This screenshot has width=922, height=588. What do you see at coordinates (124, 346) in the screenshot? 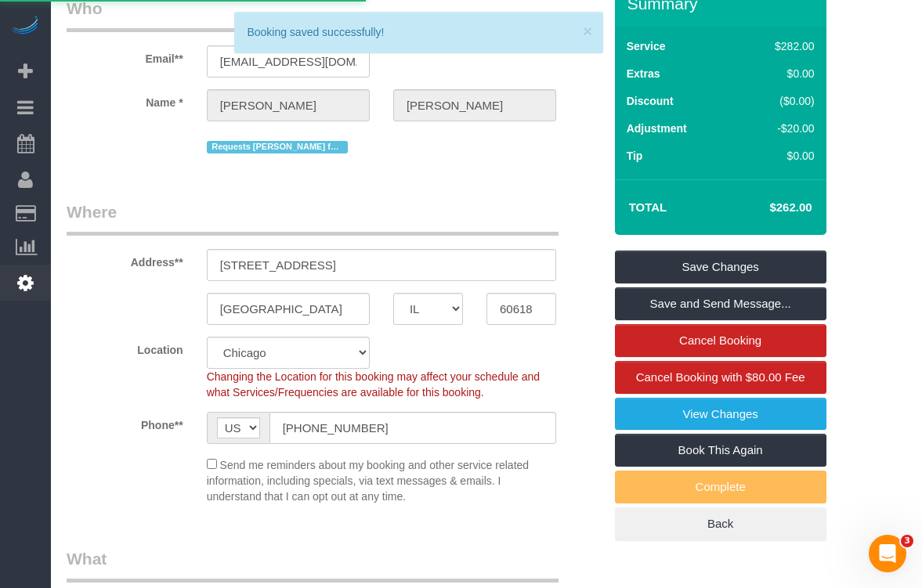
I see `label: Location` at bounding box center [124, 346].